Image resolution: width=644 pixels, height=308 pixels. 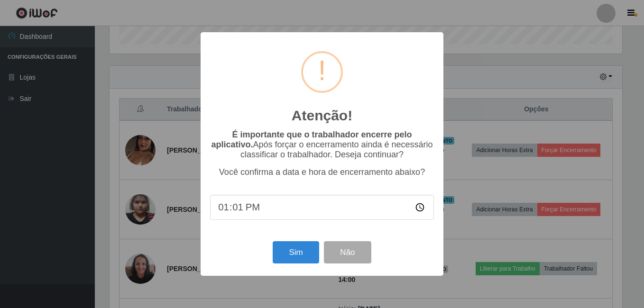 What do you see at coordinates (295, 252) in the screenshot?
I see `button: Sim` at bounding box center [295, 252].